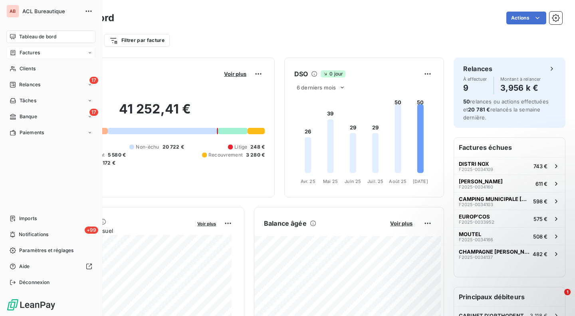  What do you see at coordinates (474, 164) in the screenshot?
I see `span: DISTRI NOX` at bounding box center [474, 164].